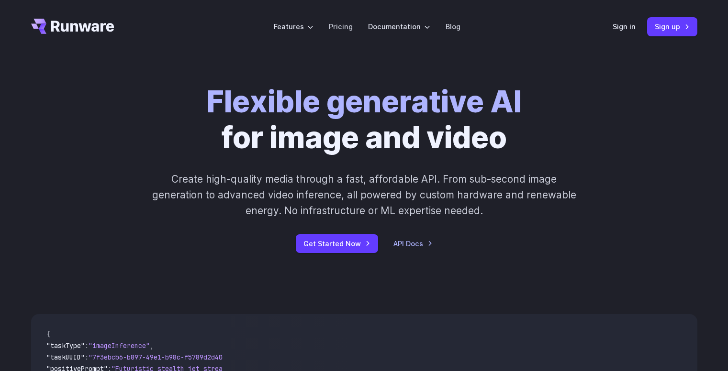  I want to click on a: Blog, so click(453, 26).